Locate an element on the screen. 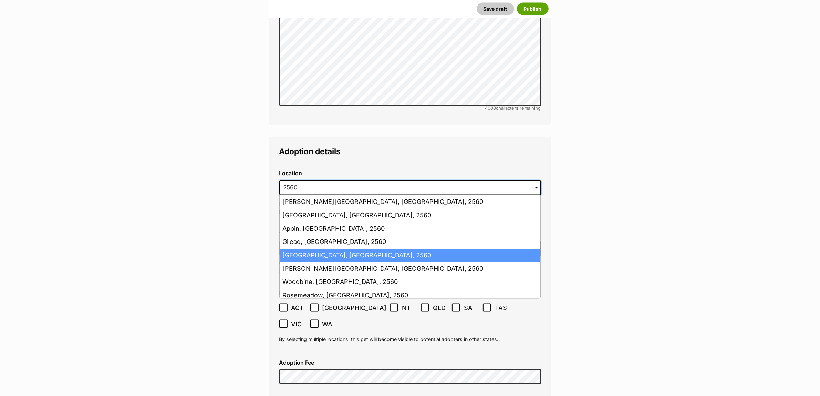  button: Publish is located at coordinates (533, 9).